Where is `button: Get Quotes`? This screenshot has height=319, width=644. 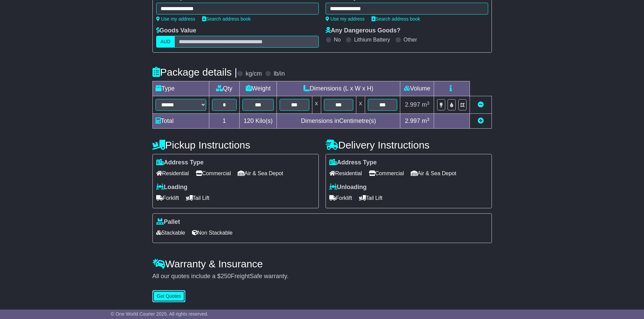
button: Get Quotes is located at coordinates (169, 296).